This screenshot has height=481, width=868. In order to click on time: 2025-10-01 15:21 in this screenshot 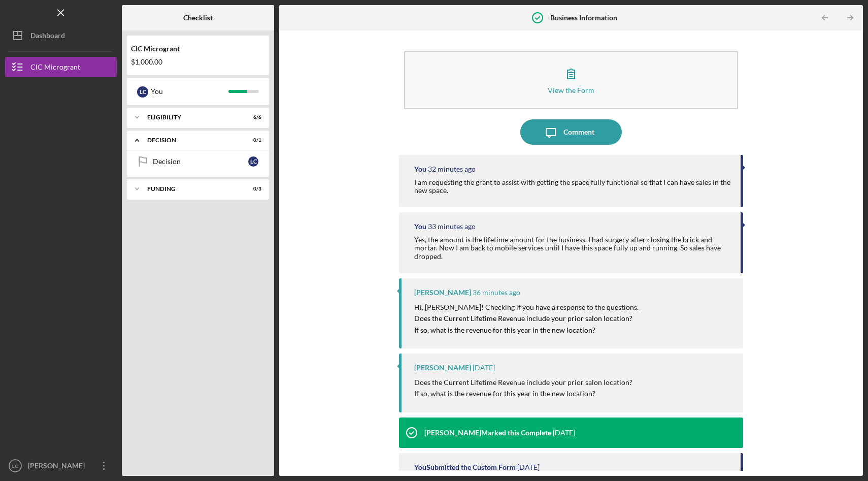, I will do `click(452, 169)`.